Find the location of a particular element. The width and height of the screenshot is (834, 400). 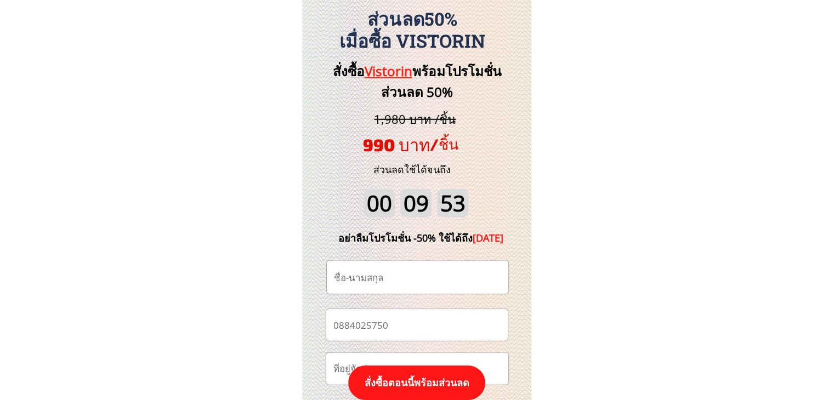

p: สั่งซื้อตอนนี้พร้อมส่วนลด is located at coordinates (417, 383).